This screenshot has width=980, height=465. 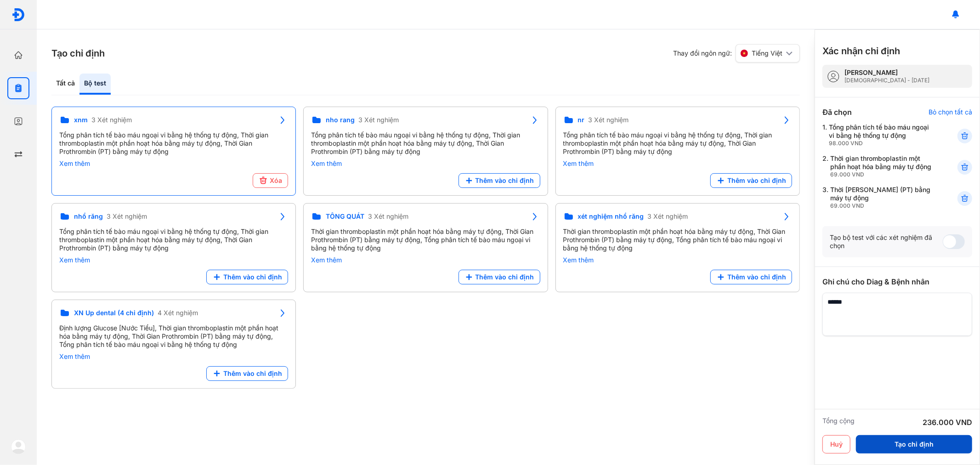 I want to click on div: Thay đổi ngôn ngữ:, so click(x=736, y=53).